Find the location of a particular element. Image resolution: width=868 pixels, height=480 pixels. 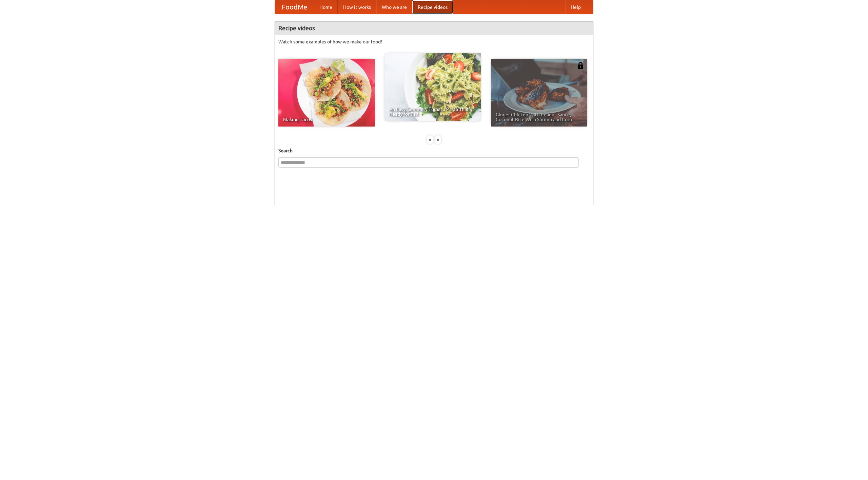

a: Recipe videos is located at coordinates (432, 7).